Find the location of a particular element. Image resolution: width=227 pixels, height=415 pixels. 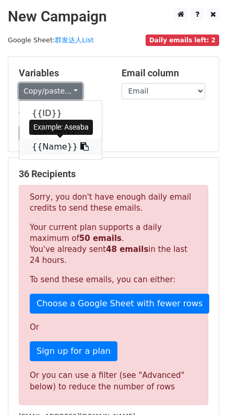

div: Or you can use a filter (see "Advanced" below) to reduce the number of rows is located at coordinates (113, 381).